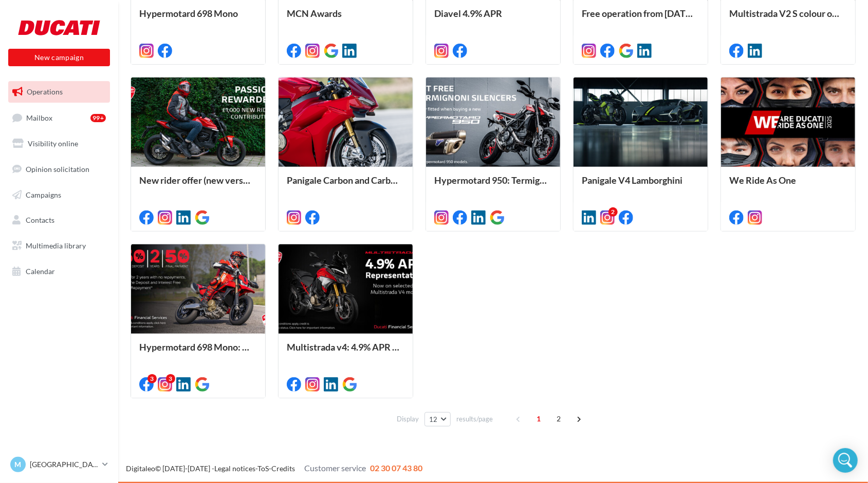 This screenshot has height=483, width=868. What do you see at coordinates (640, 185) in the screenshot?
I see `div: Panigale V4 Lamborghini` at bounding box center [640, 185].